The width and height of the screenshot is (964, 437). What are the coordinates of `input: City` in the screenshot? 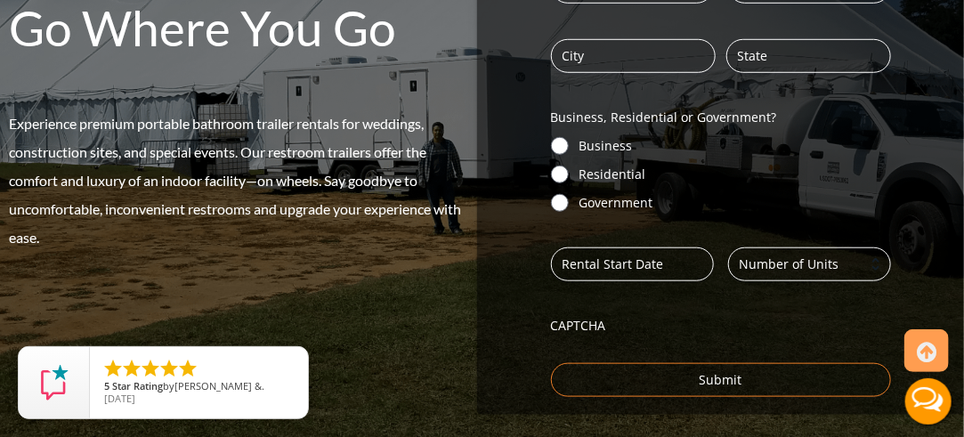 It's located at (633, 56).